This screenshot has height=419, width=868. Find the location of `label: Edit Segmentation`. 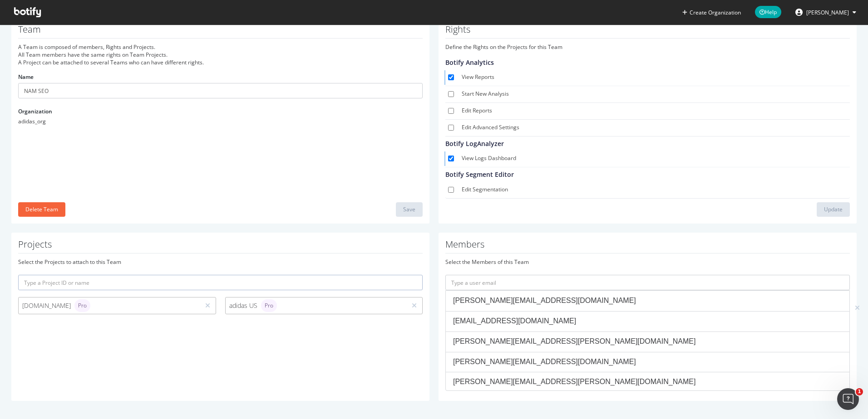

label: Edit Segmentation is located at coordinates (654, 190).